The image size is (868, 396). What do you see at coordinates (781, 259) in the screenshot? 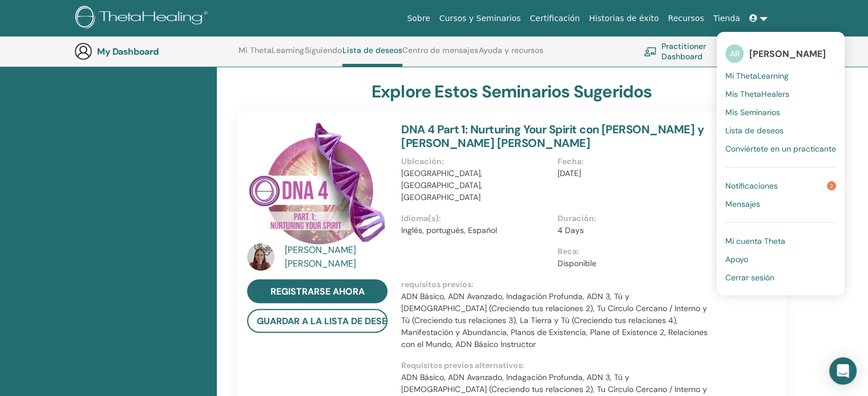
I see `a: Apoyo` at bounding box center [781, 259].